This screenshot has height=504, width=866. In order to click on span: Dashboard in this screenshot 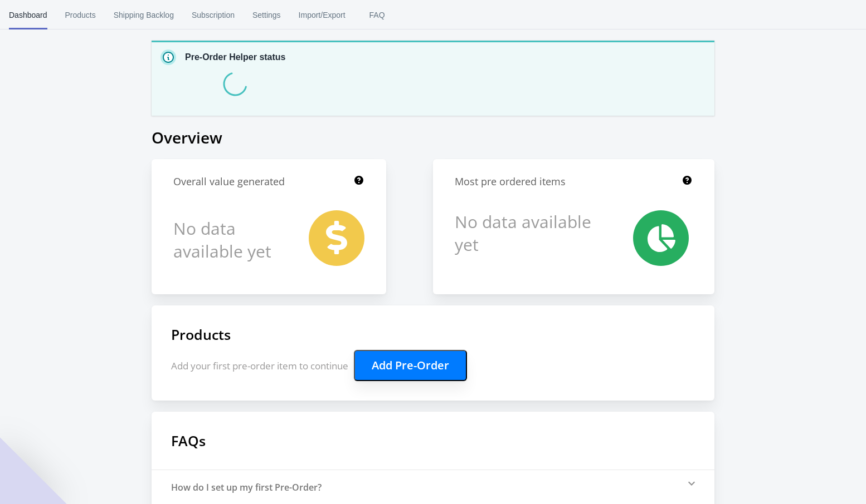, I will do `click(28, 15)`.